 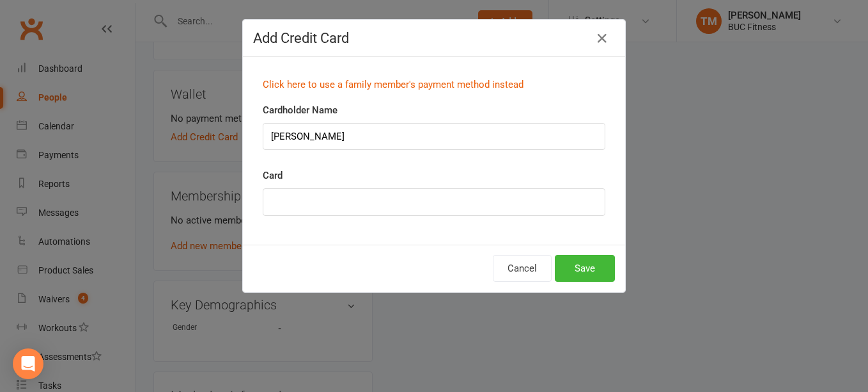 I want to click on label: Card, so click(x=272, y=176).